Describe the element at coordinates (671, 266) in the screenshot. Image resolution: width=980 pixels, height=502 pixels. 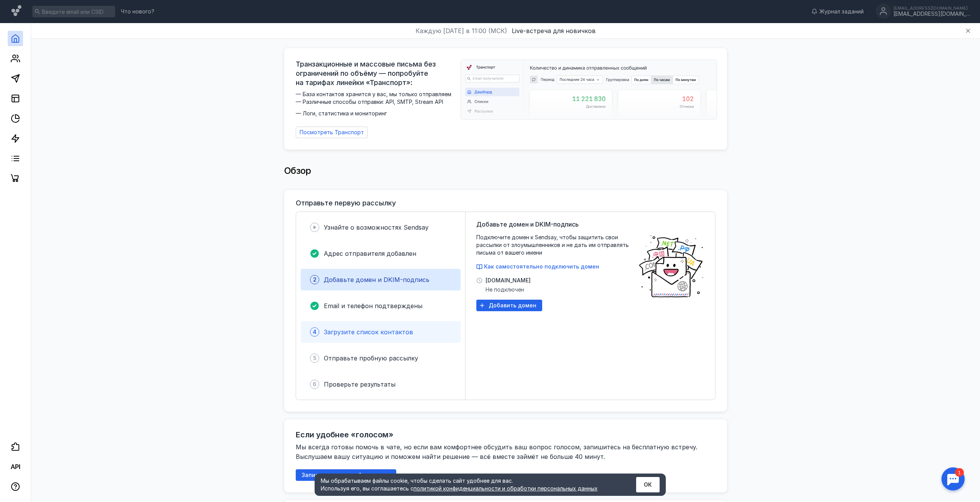
I see `img: poster` at that location.